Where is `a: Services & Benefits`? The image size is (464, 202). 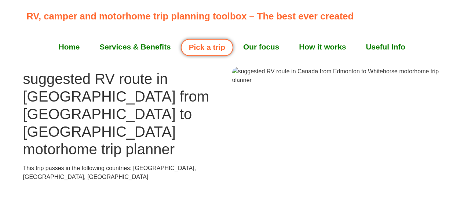 a: Services & Benefits is located at coordinates (135, 47).